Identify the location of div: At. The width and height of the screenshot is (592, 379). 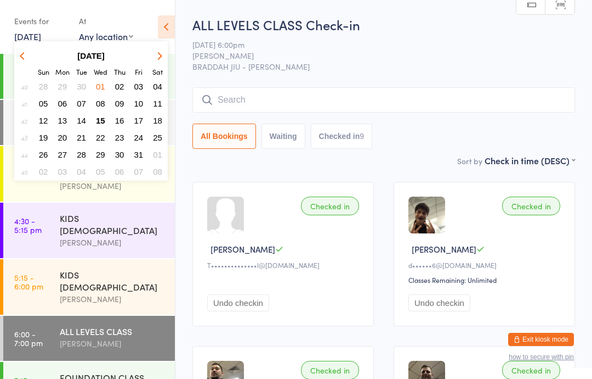
(106, 21).